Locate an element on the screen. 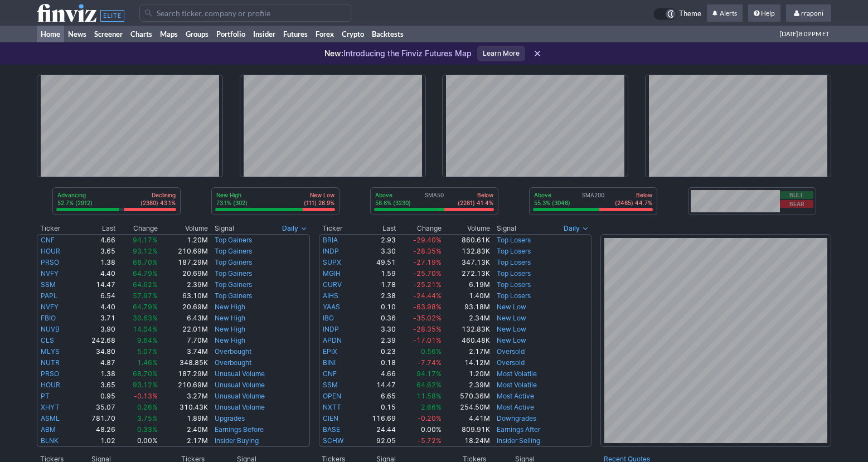 The width and height of the screenshot is (868, 462). p: (111) 26.9% is located at coordinates (319, 203).